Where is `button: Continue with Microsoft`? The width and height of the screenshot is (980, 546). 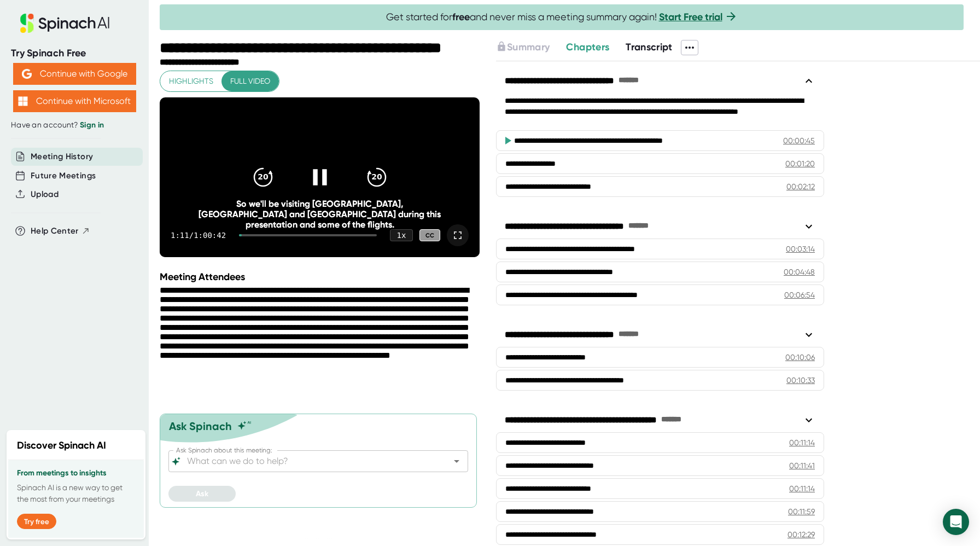
button: Continue with Microsoft is located at coordinates (74, 101).